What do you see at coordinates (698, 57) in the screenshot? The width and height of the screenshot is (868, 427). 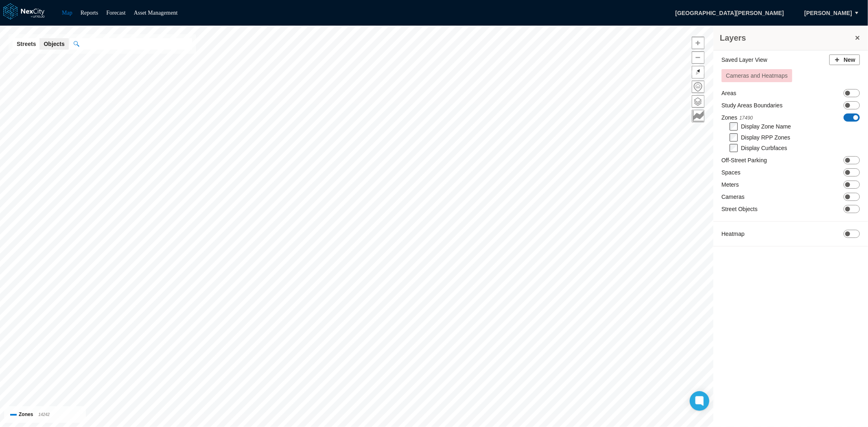 I see `span: Zoom out` at bounding box center [698, 57].